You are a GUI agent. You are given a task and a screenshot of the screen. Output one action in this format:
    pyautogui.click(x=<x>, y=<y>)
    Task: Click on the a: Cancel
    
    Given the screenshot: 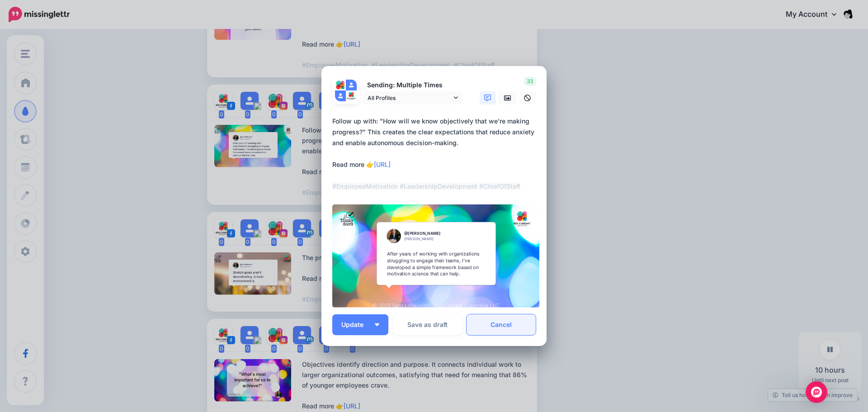 What is the action you would take?
    pyautogui.click(x=501, y=324)
    